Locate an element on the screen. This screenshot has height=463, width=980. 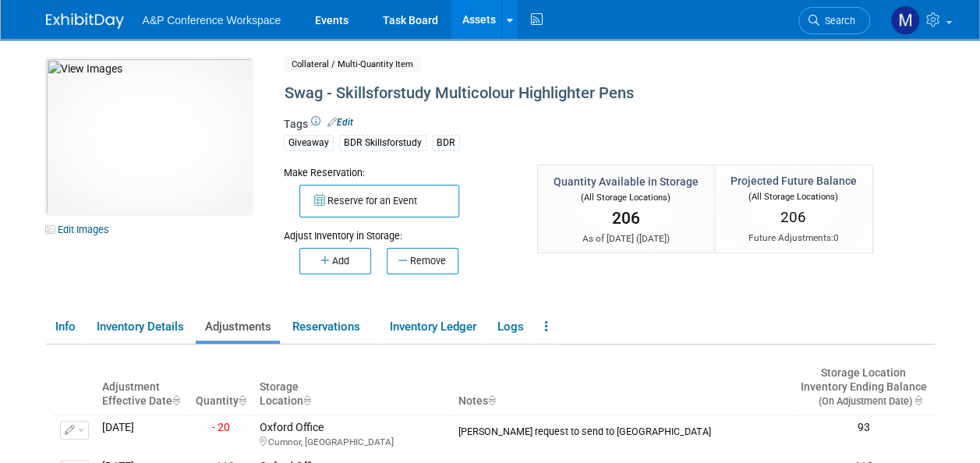
span: (On Adjustment Date) is located at coordinates (858, 401).